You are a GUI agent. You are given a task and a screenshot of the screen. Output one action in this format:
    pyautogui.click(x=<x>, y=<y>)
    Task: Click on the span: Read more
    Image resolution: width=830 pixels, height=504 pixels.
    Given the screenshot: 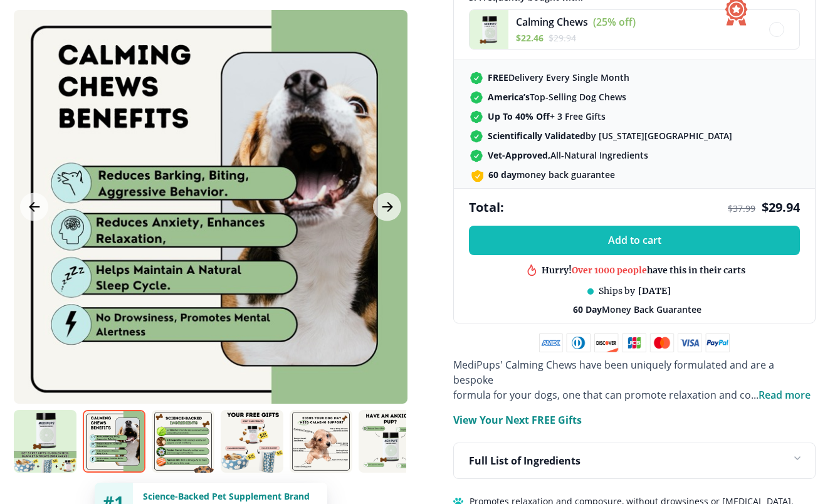 What is the action you would take?
    pyautogui.click(x=784, y=395)
    